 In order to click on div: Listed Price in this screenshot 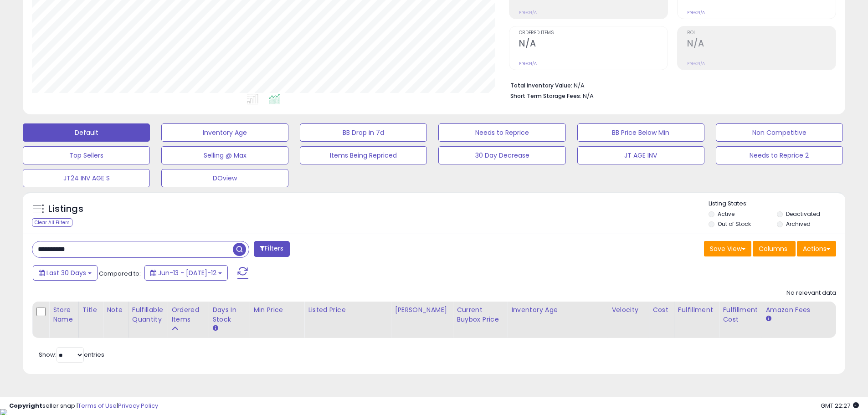, I will do `click(347, 310)`.